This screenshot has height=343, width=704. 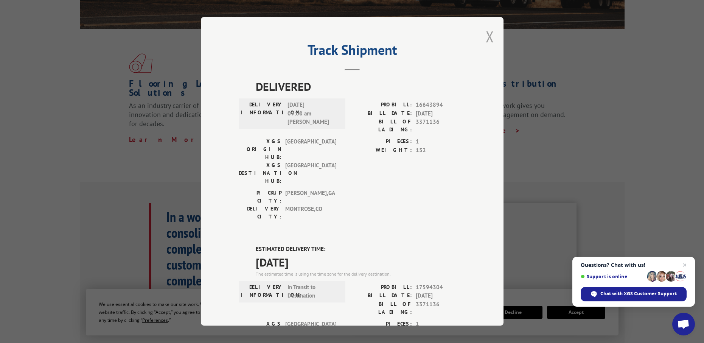 I want to click on label: XGS ORIGIN HUB:, so click(x=260, y=149).